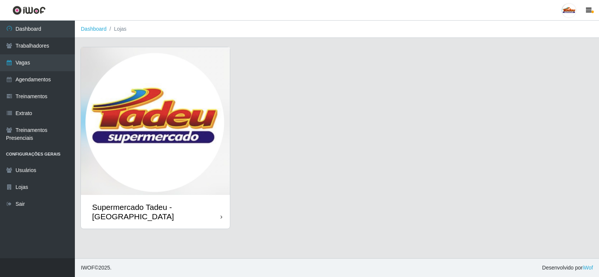  What do you see at coordinates (588, 268) in the screenshot?
I see `a: iWof` at bounding box center [588, 268].